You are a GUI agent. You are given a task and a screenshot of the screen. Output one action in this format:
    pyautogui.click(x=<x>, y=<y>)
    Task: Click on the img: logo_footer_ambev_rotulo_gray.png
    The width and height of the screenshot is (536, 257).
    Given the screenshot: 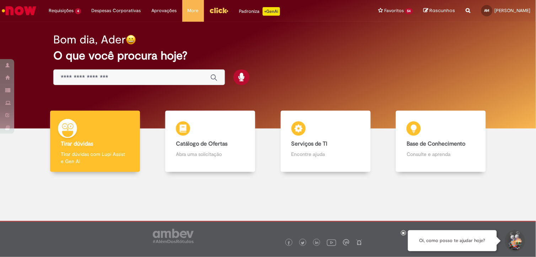 What is the action you would take?
    pyautogui.click(x=173, y=236)
    